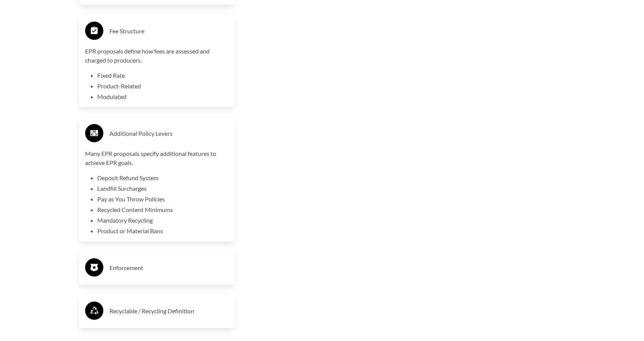  Describe the element at coordinates (169, 134) in the screenshot. I see `h3: Additional Policy Levers` at that location.